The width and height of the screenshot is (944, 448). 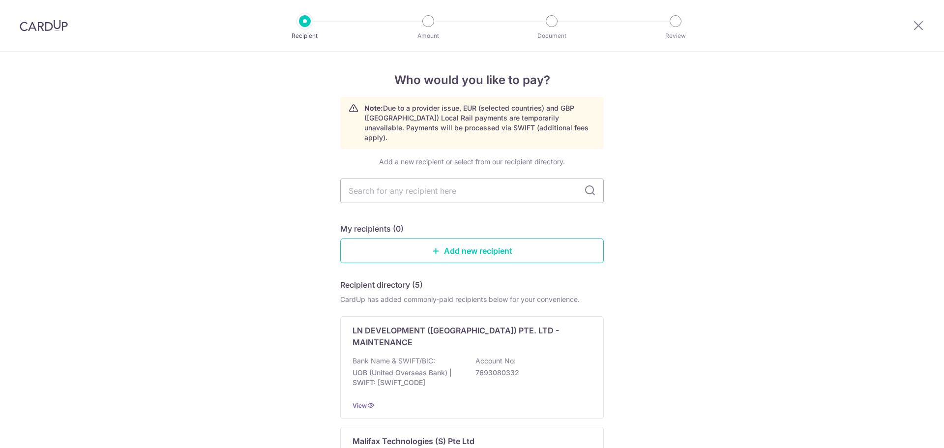 What do you see at coordinates (552, 36) in the screenshot?
I see `p: Document` at bounding box center [552, 36].